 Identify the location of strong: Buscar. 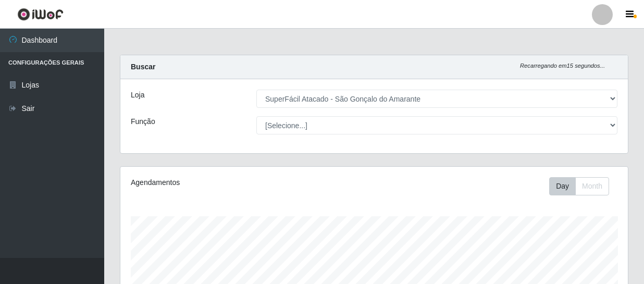
(143, 66).